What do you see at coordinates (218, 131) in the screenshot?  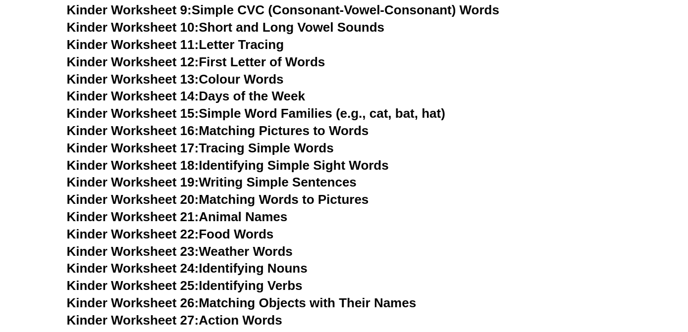 I see `a: Kinder Worksheet 16:Matching Pictures to Words` at bounding box center [218, 131].